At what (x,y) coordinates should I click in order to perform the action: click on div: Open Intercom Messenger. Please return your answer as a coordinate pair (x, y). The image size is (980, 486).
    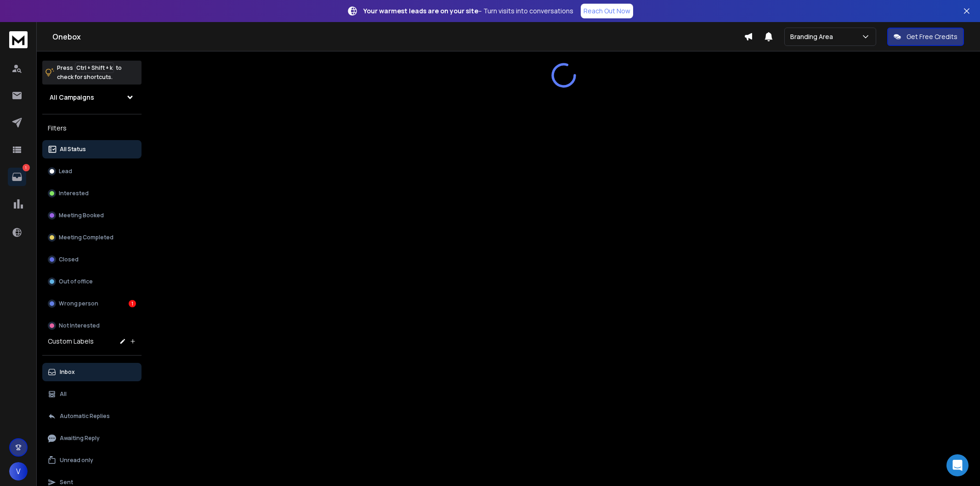
    Looking at the image, I should click on (958, 465).